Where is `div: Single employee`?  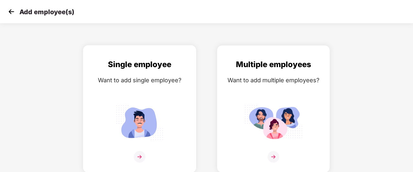
div: Single employee is located at coordinates (140, 65).